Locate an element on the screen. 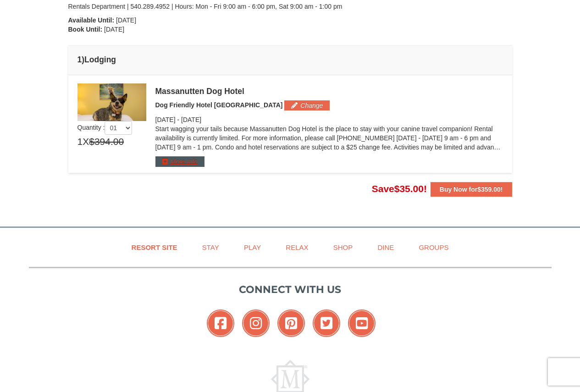 The image size is (580, 392). a: Shop is located at coordinates (342, 247).